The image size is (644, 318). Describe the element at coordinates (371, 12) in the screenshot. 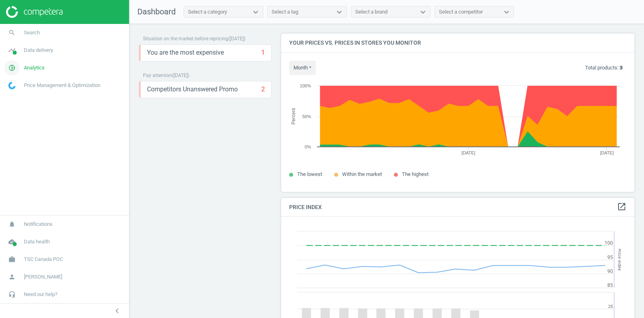

I see `div: Select a brand` at that location.